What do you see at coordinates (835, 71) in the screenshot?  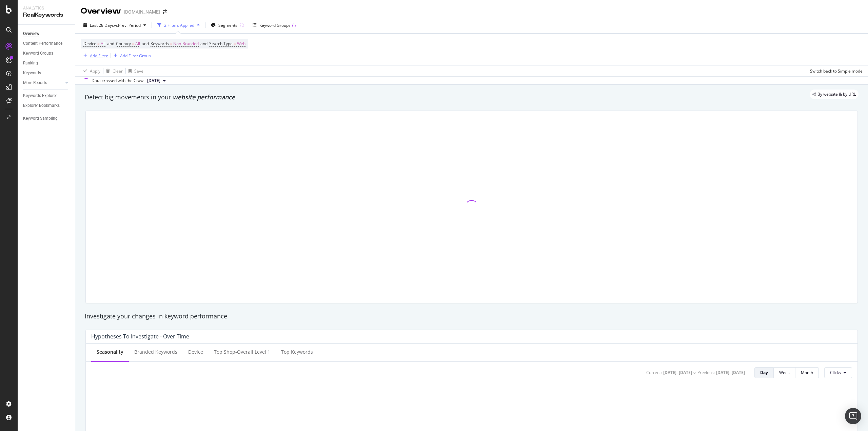 I see `button: Switch back to Simple mode` at bounding box center [835, 71].